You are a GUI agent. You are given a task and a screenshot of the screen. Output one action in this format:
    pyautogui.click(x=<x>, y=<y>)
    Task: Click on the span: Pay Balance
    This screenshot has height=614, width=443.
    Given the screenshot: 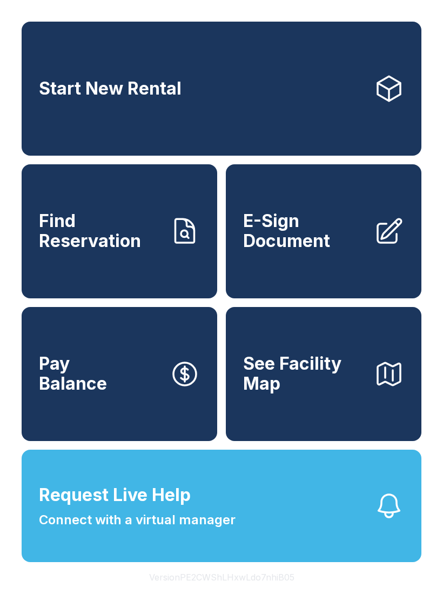 What is the action you would take?
    pyautogui.click(x=73, y=373)
    